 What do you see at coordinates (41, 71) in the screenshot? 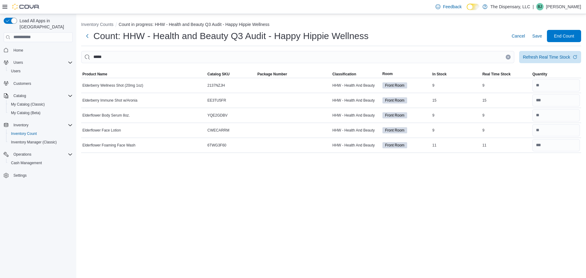
I see `button: Users` at bounding box center [41, 71].